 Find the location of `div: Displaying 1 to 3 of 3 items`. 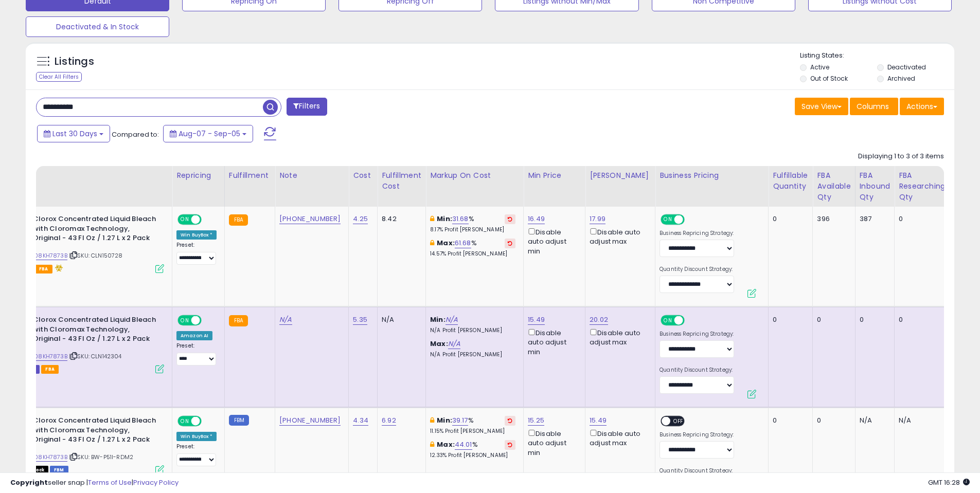

div: Displaying 1 to 3 of 3 items is located at coordinates (901, 156).